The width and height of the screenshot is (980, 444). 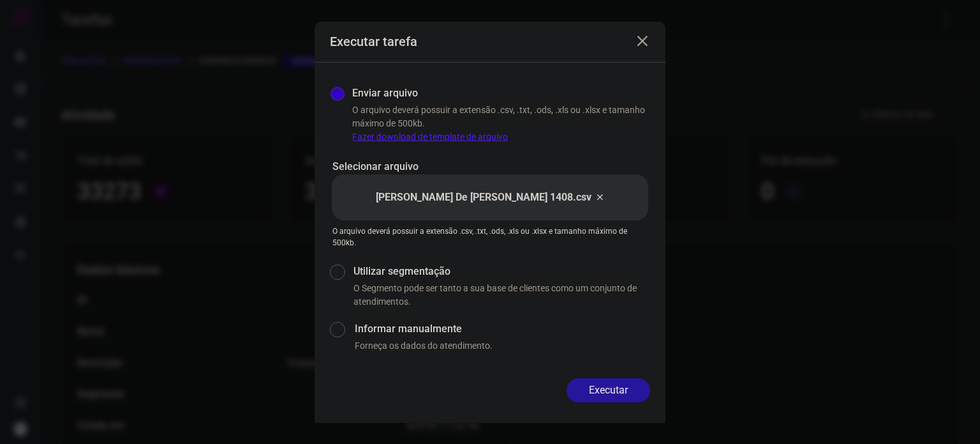 I want to click on label: Utilizar segmentação, so click(x=501, y=272).